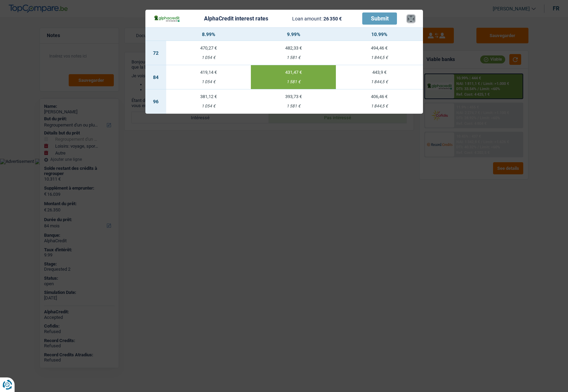 The image size is (568, 392). What do you see at coordinates (380, 48) in the screenshot?
I see `div: 494,46 €` at bounding box center [380, 48].